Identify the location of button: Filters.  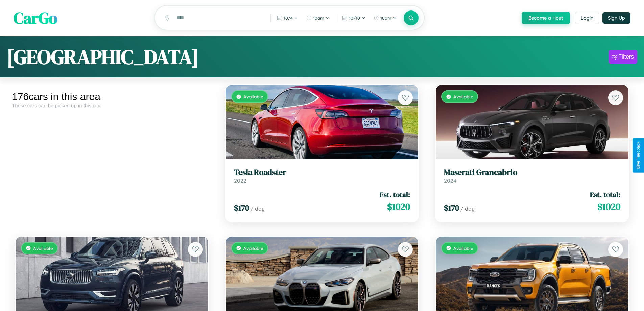
(623, 57).